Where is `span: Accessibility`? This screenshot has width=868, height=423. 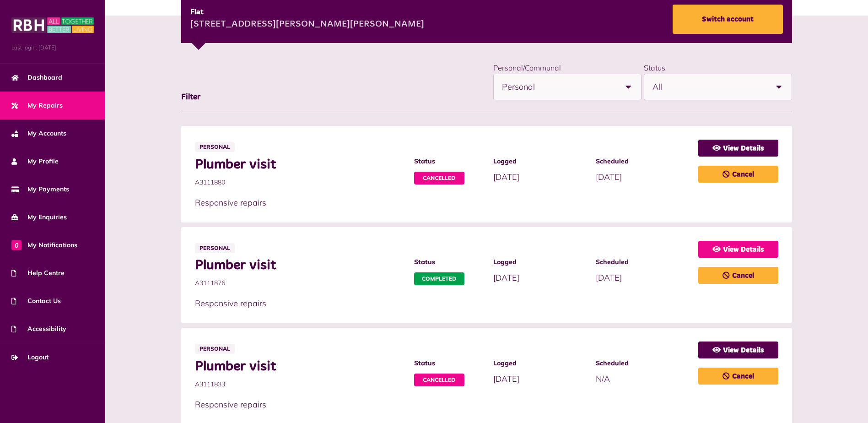 span: Accessibility is located at coordinates (39, 329).